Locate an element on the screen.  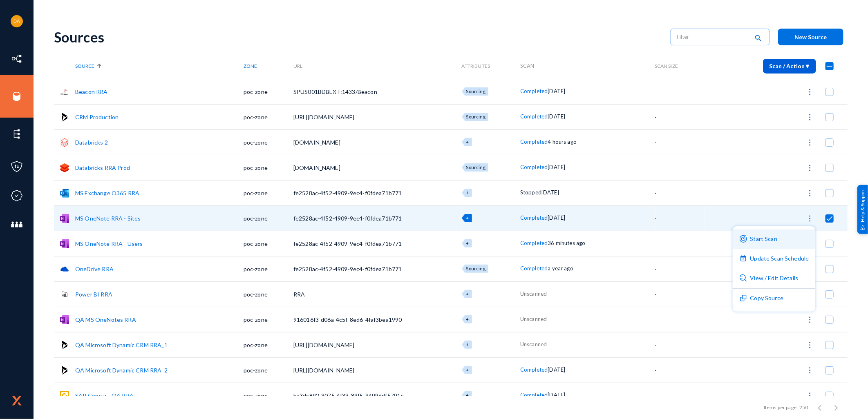
img: icon-duplicate.svg is located at coordinates (743, 298).